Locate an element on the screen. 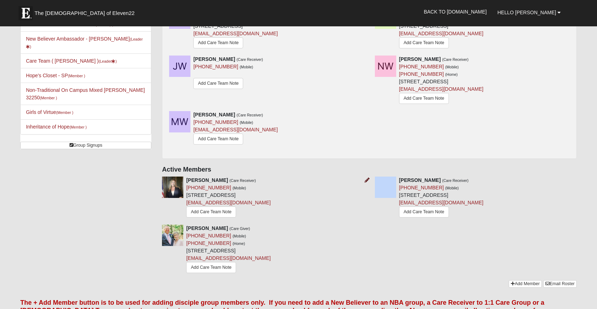 The width and height of the screenshot is (597, 309). a: Add Member is located at coordinates (525, 284).